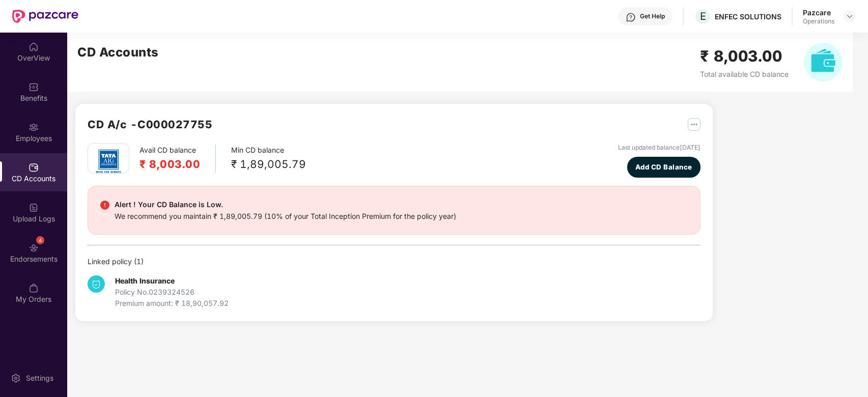  I want to click on b: Health Insurance, so click(145, 280).